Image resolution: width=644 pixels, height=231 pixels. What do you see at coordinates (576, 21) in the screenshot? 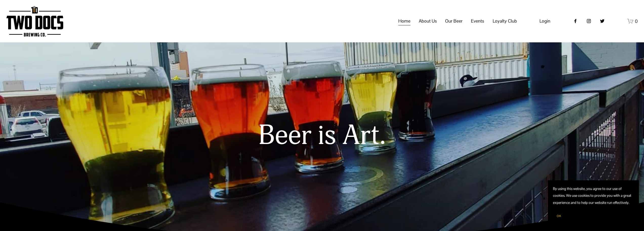
I see `a: Facebook` at bounding box center [576, 21].